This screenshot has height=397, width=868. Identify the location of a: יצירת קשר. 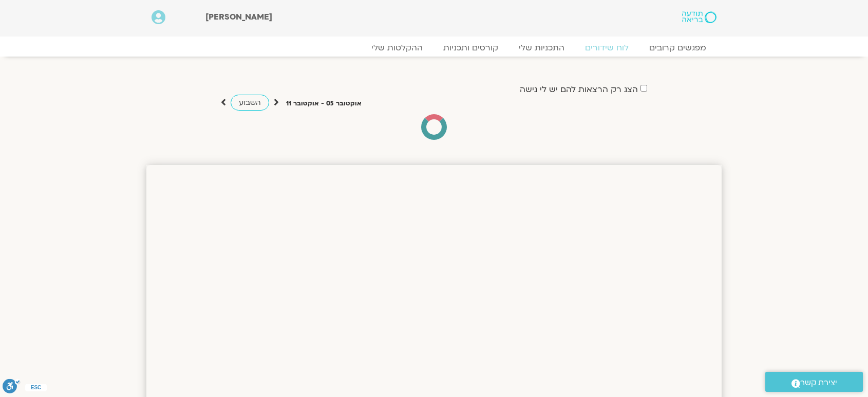
(814, 381).